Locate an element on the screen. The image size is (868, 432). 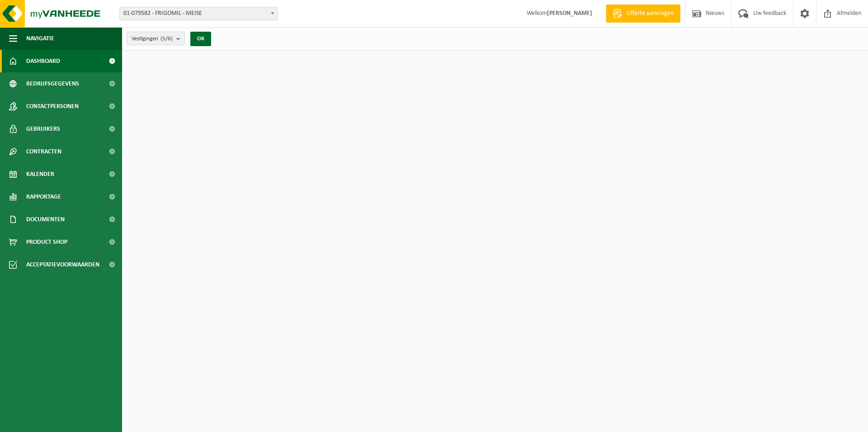
span: Documenten is located at coordinates (45, 219).